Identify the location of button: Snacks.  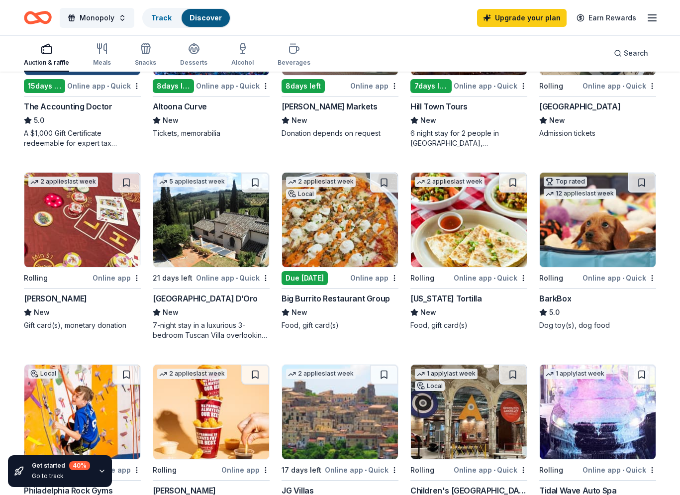
(145, 55).